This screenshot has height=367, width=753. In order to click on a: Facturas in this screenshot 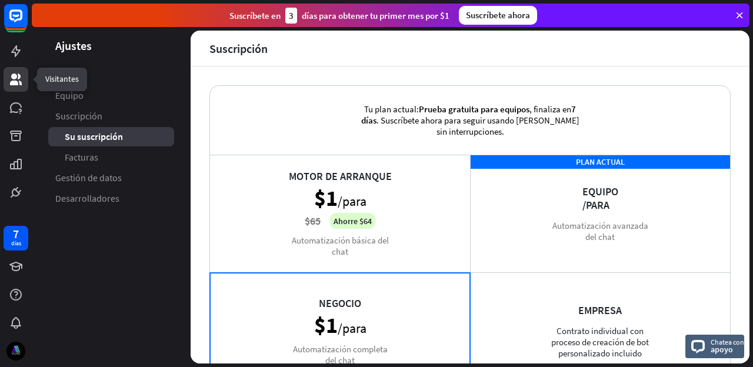, I will do `click(111, 157)`.